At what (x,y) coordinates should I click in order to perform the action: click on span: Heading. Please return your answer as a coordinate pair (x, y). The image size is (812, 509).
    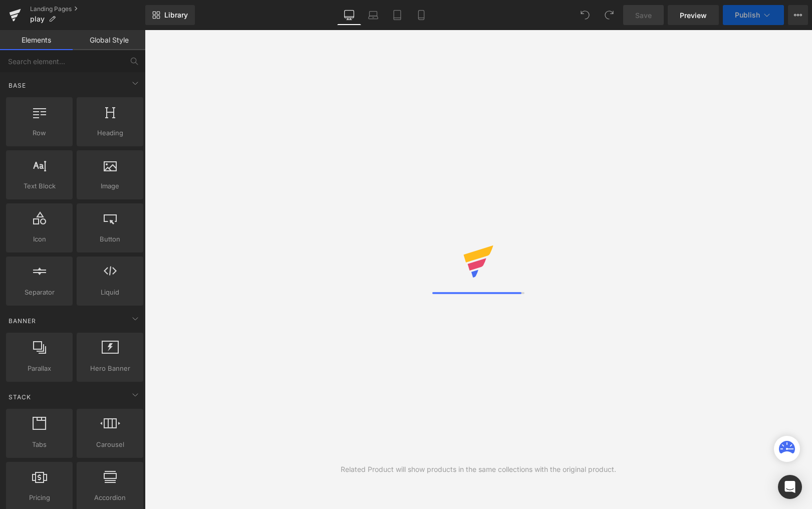
    Looking at the image, I should click on (110, 133).